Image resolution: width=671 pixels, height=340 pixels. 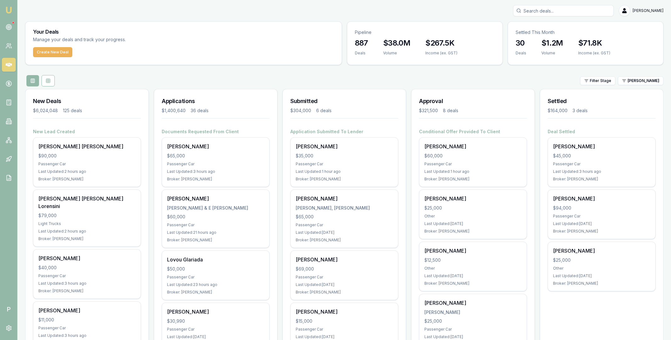 What do you see at coordinates (473, 132) in the screenshot?
I see `h4: Conditional Offer Provided To Client` at bounding box center [473, 132].